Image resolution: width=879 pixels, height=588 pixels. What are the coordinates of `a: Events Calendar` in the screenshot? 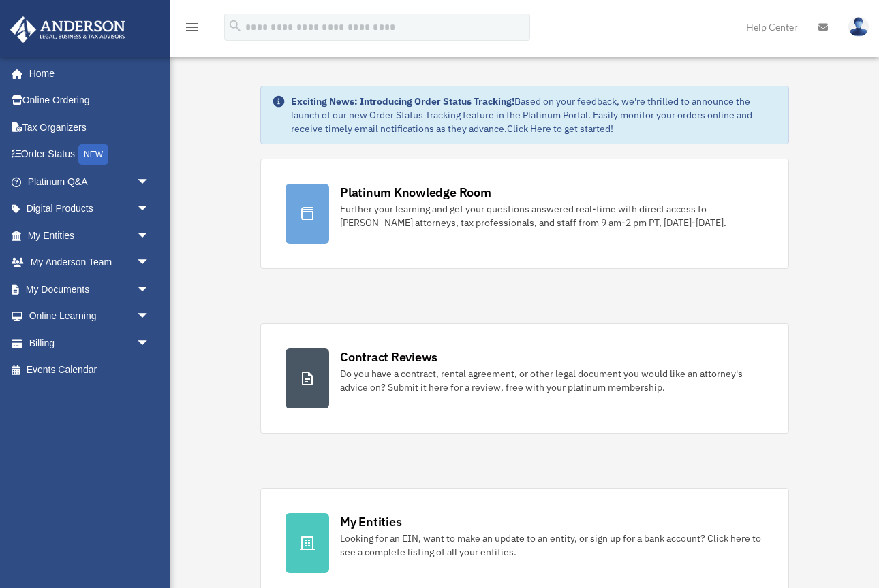 It's located at (90, 370).